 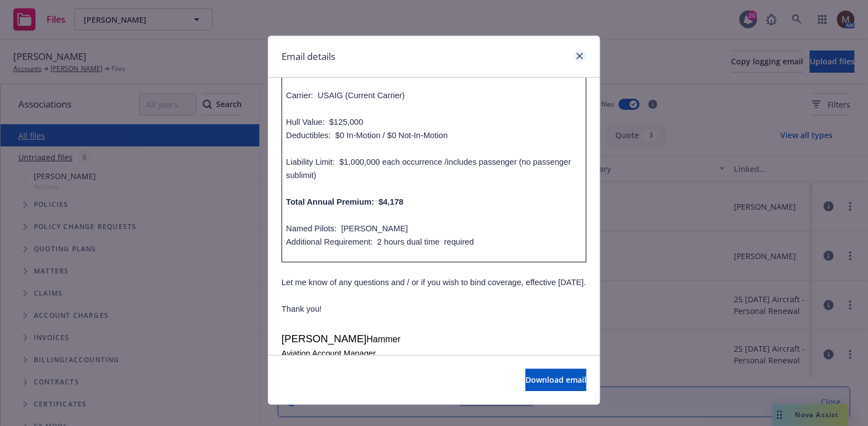 What do you see at coordinates (383, 339) in the screenshot?
I see `span: Hammer` at bounding box center [383, 339].